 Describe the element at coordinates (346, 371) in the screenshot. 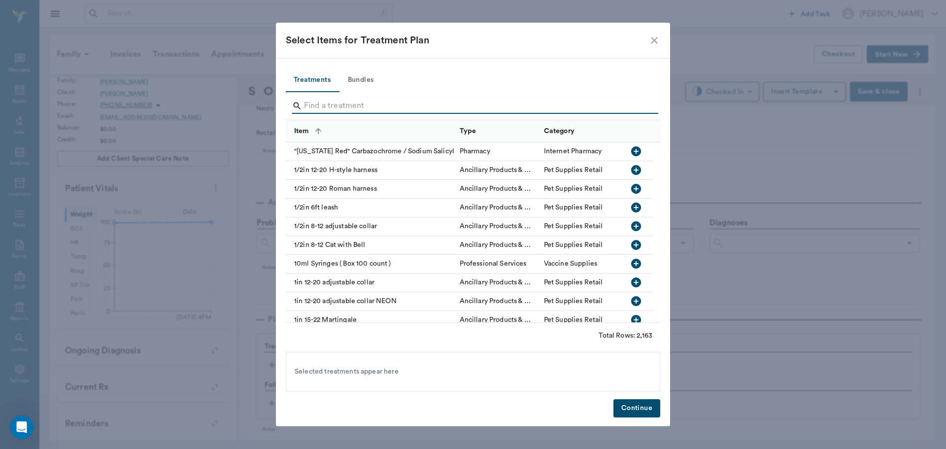

I see `span: Selected treatments appear here` at that location.